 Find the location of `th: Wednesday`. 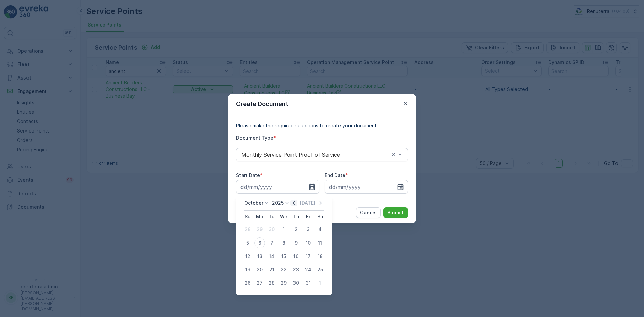

th: Wednesday is located at coordinates (284, 217).